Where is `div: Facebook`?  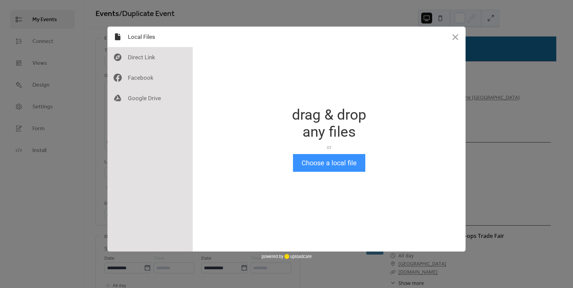 div: Facebook is located at coordinates (150, 78).